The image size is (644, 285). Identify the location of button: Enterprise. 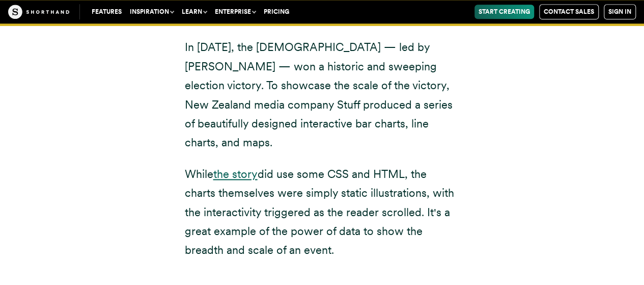
(235, 12).